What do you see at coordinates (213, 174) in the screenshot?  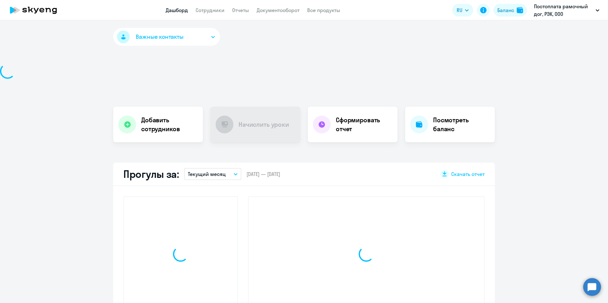 I see `button: Текущий месяц` at bounding box center [213, 174].